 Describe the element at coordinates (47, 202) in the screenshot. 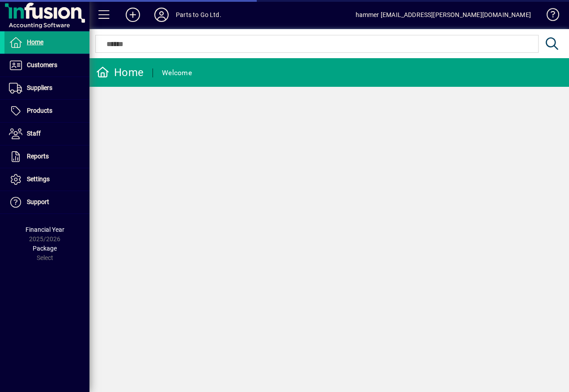

I see `a: Support` at that location.